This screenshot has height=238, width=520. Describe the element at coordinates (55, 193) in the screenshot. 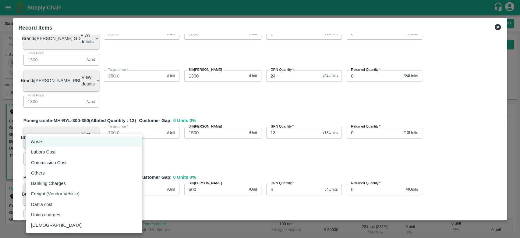

I see `p: Freight (Vendor Vehicle)` at that location.